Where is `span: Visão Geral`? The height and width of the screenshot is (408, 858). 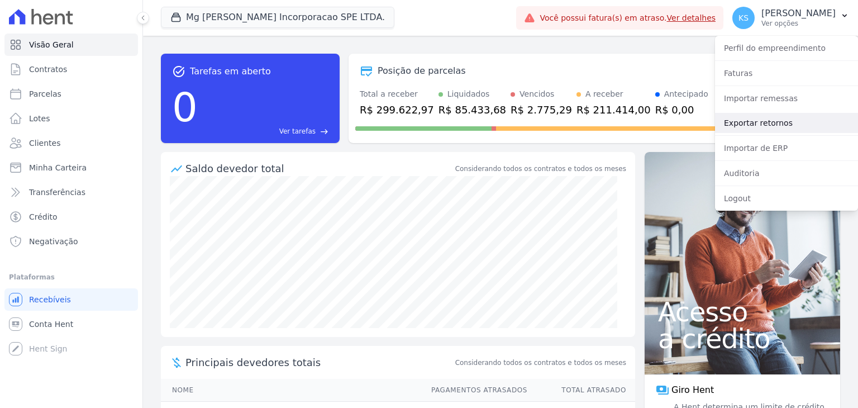 span: Visão Geral is located at coordinates (51, 45).